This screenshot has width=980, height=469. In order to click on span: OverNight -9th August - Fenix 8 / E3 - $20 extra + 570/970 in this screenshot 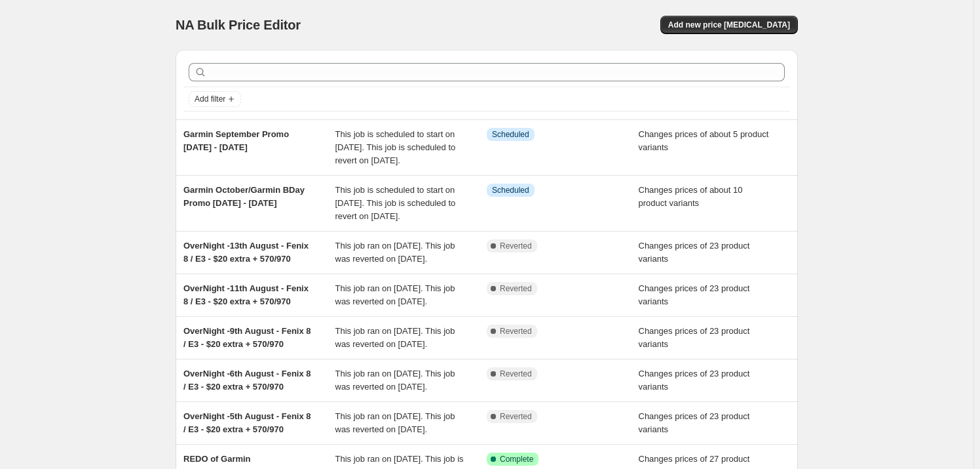, I will do `click(247, 337)`.